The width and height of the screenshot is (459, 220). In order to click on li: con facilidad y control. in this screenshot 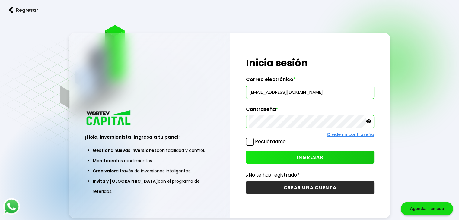, I will do `click(149, 150)`.